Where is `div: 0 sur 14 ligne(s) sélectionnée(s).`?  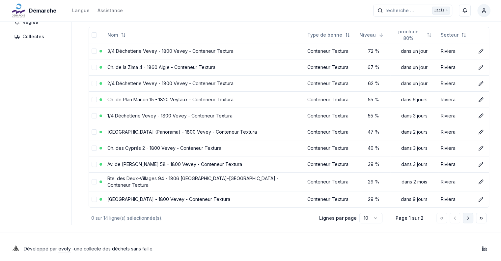
div: 0 sur 14 ligne(s) sélectionnée(s). is located at coordinates (200, 218).